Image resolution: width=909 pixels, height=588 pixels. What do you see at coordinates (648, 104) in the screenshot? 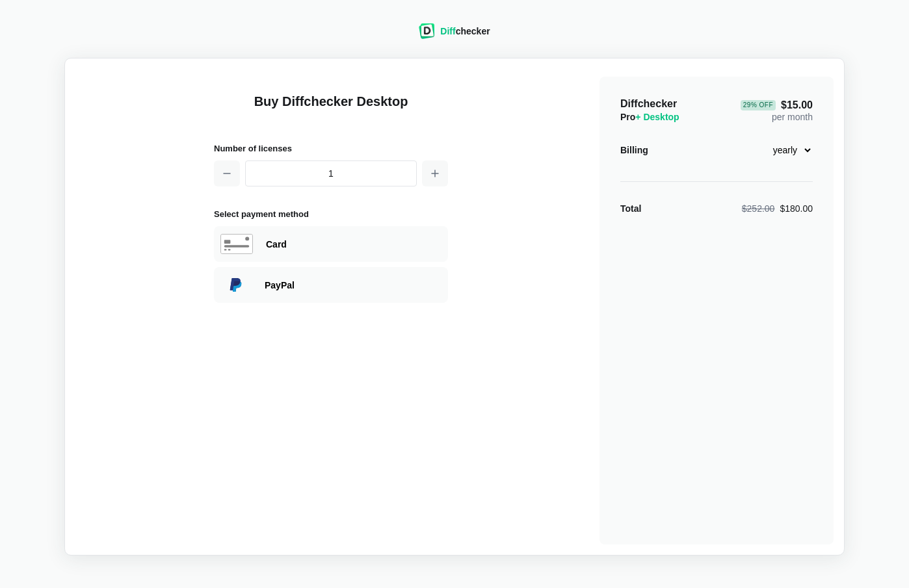
I see `span: Diffchecker` at bounding box center [648, 104].